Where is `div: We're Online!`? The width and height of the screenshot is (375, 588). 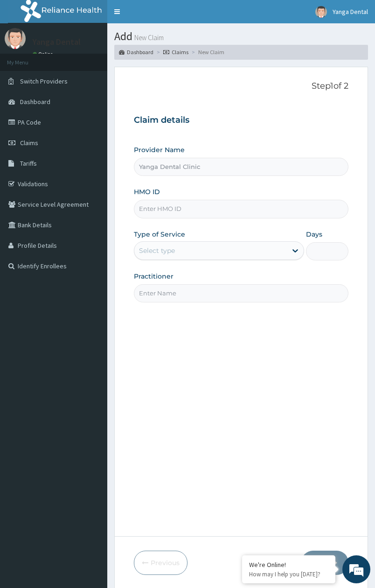 div: We're Online! is located at coordinates (289, 564).